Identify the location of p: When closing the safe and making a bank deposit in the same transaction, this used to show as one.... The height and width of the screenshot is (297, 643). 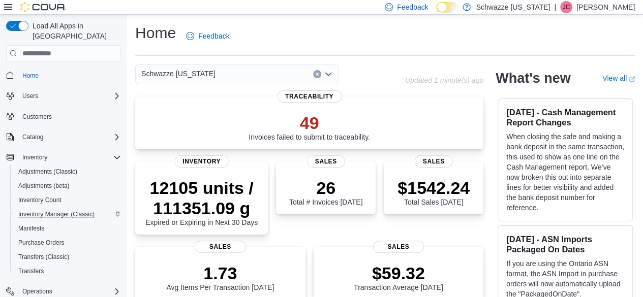
(565, 172).